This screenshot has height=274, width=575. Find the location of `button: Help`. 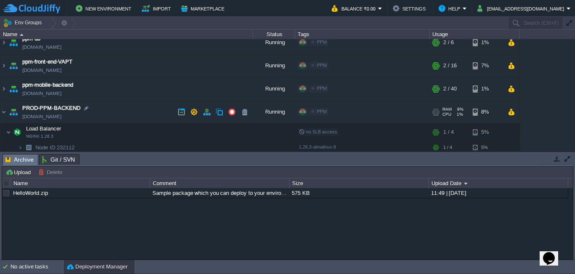

button: Help is located at coordinates (451, 8).